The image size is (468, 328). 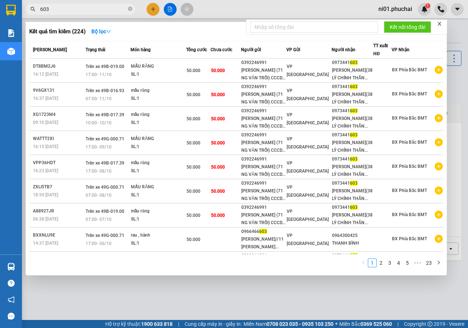 What do you see at coordinates (98, 123) in the screenshot?
I see `span: 10:00 - 10/10` at bounding box center [98, 123].